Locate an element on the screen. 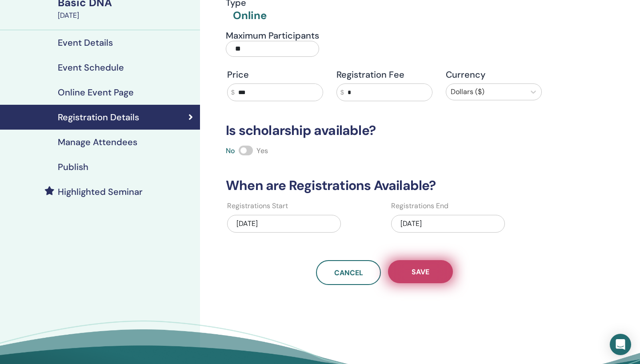 The height and width of the screenshot is (364, 640). h4: Currency is located at coordinates (494, 74).